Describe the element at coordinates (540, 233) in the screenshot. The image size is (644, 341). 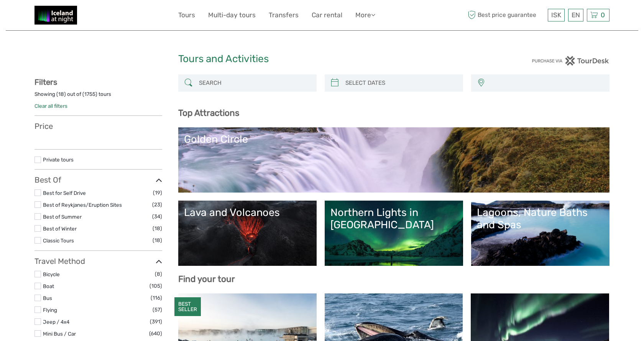
I see `a: Lagoons, Nature Baths and Spas` at that location.